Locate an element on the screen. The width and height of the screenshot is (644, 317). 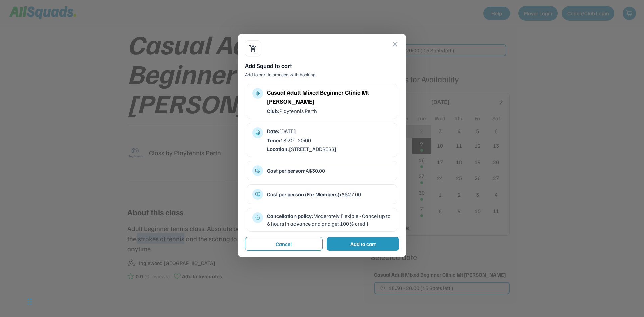
div: 18:30 - 20:00 is located at coordinates (329, 140).